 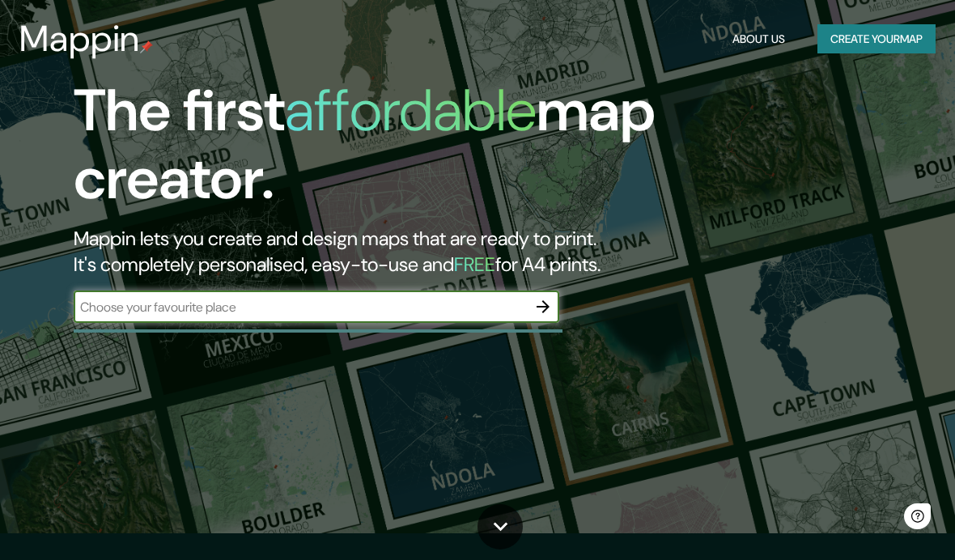 What do you see at coordinates (758, 39) in the screenshot?
I see `button: About Us` at bounding box center [758, 39].